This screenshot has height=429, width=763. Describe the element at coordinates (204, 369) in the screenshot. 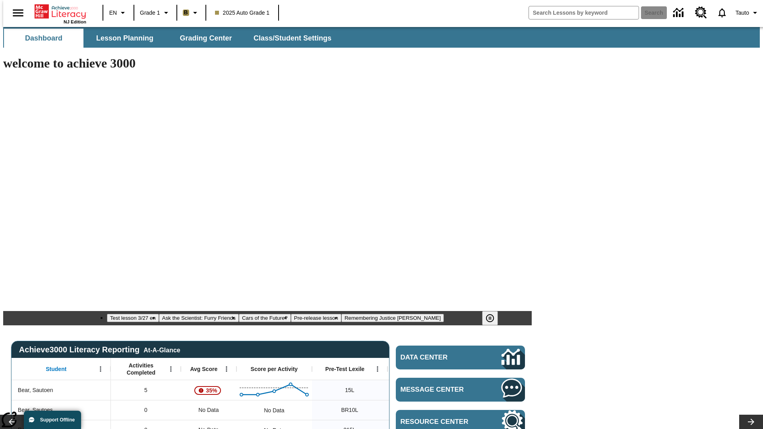

I see `span: Avg Score` at that location.